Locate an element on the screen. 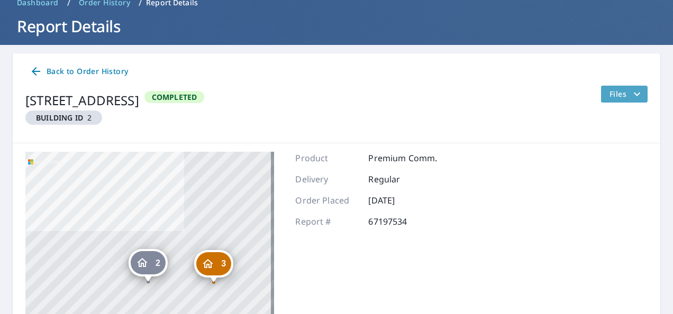 The width and height of the screenshot is (673, 314). a: Back to Order History is located at coordinates (79, 71).